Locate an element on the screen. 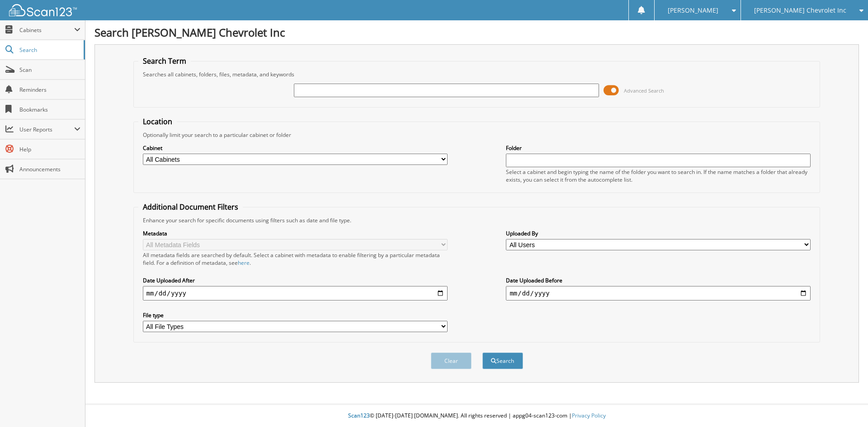  legend: Location is located at coordinates (157, 122).